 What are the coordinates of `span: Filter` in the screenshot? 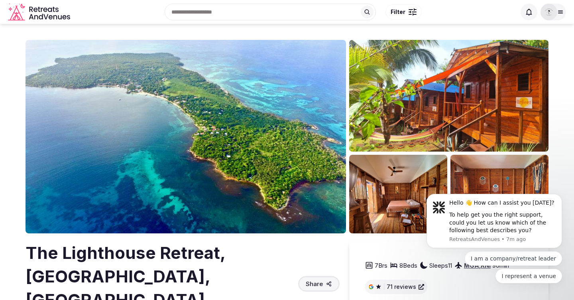 It's located at (398, 12).